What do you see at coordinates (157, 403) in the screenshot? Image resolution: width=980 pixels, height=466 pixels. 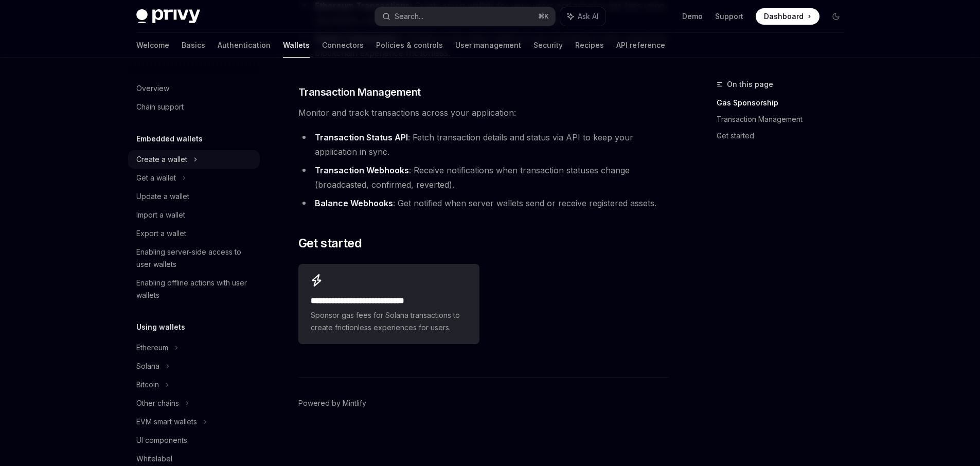 I see `div: Other chains` at bounding box center [157, 403].